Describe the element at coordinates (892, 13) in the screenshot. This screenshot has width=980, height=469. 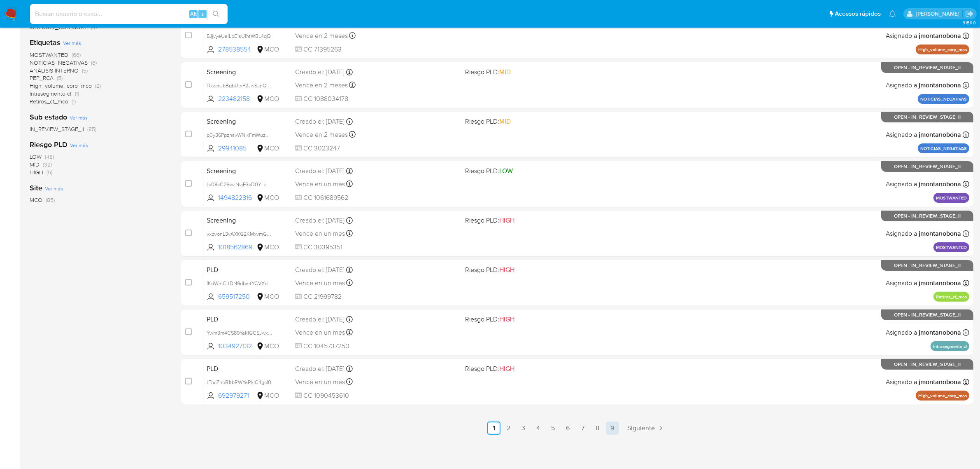
I see `a: Notificaciones` at that location.